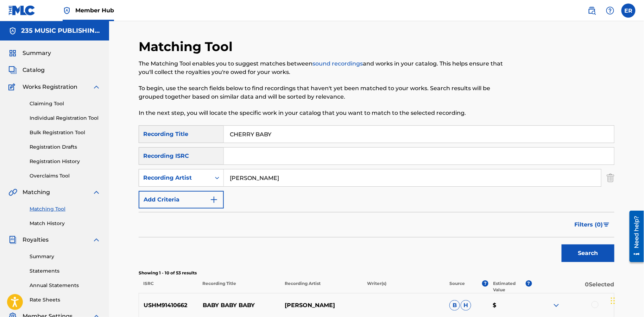 The image size is (644, 317). I want to click on a: CatalogCatalog, so click(27, 70).